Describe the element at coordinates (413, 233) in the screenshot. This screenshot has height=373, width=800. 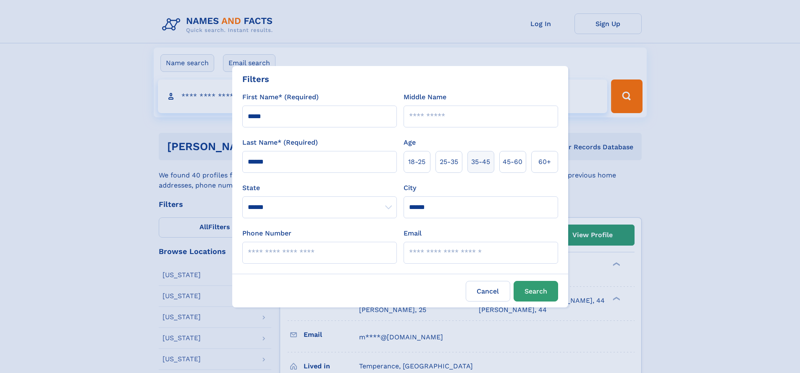
I see `label: Email` at that location.